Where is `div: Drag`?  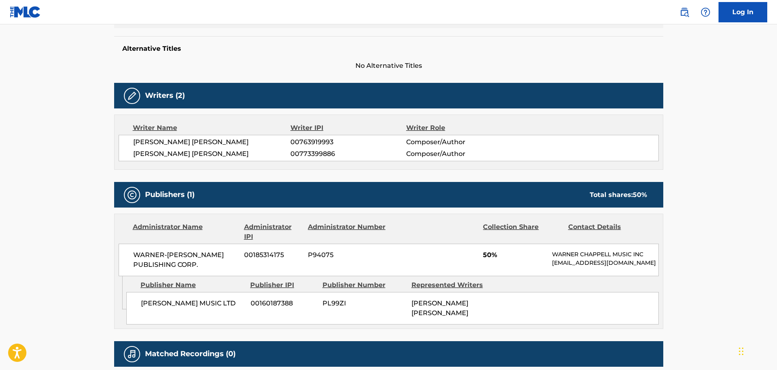
div: Drag is located at coordinates (741, 351).